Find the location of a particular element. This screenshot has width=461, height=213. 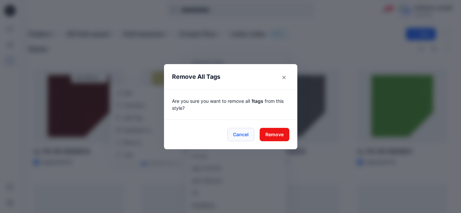

button: Close is located at coordinates (284, 77).